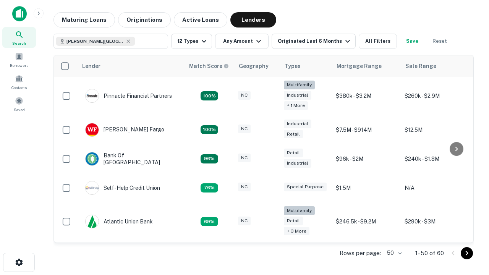 This screenshot has width=489, height=275. I want to click on div: Pinnacle Financial Partners, so click(128, 96).